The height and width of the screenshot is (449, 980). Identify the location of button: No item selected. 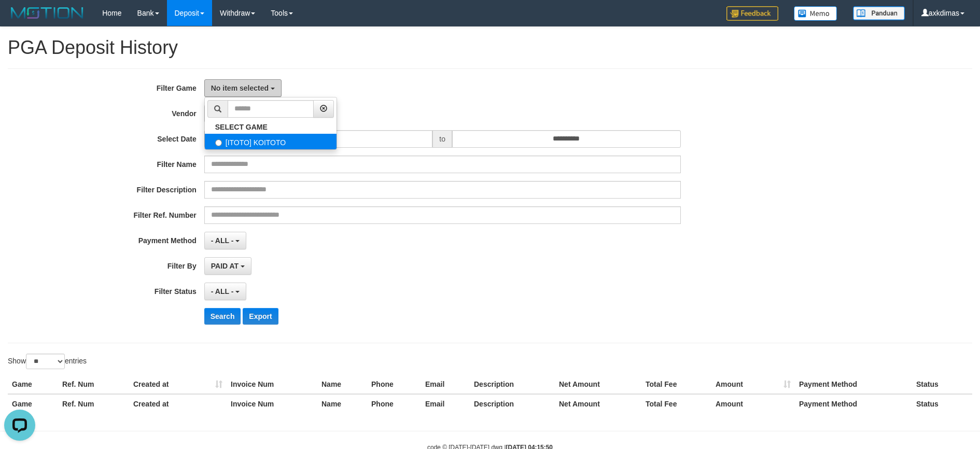
(242, 88).